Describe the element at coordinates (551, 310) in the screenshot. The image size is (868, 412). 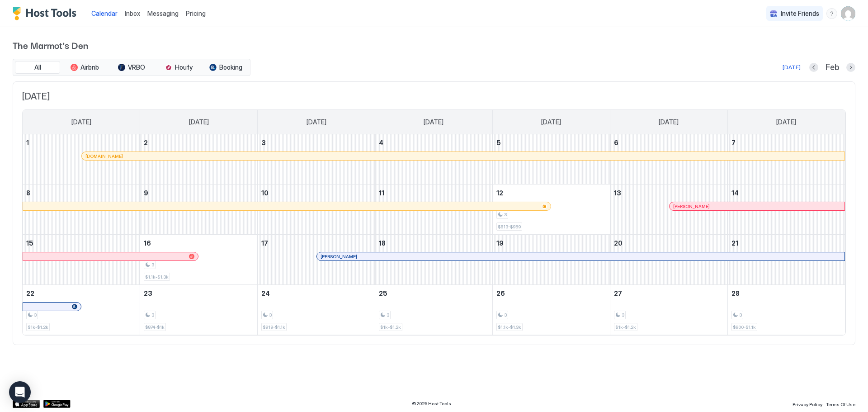
I see `td: February 26, 2026` at that location.